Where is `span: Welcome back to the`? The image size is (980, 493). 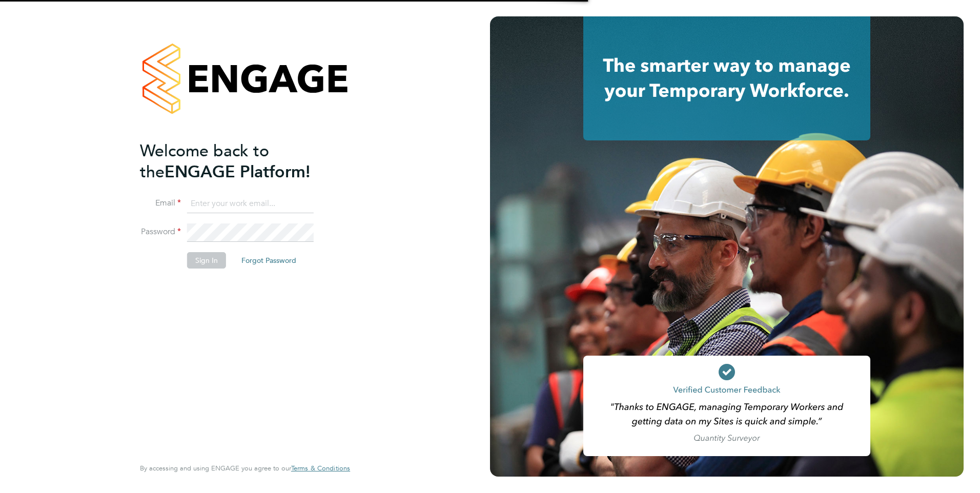
span: Welcome back to the is located at coordinates (205, 162).